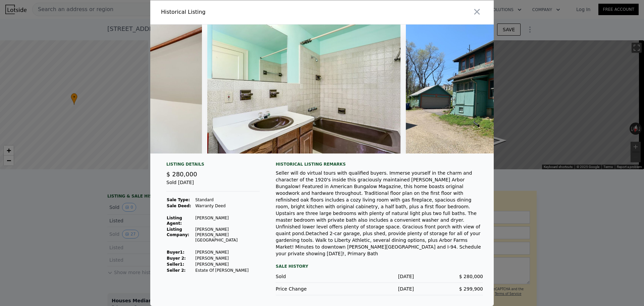 This screenshot has height=306, width=644. I want to click on div: Seller will do virtual tours with qualified buyers. Immerse yourself in the charm and character o..., so click(380, 213).